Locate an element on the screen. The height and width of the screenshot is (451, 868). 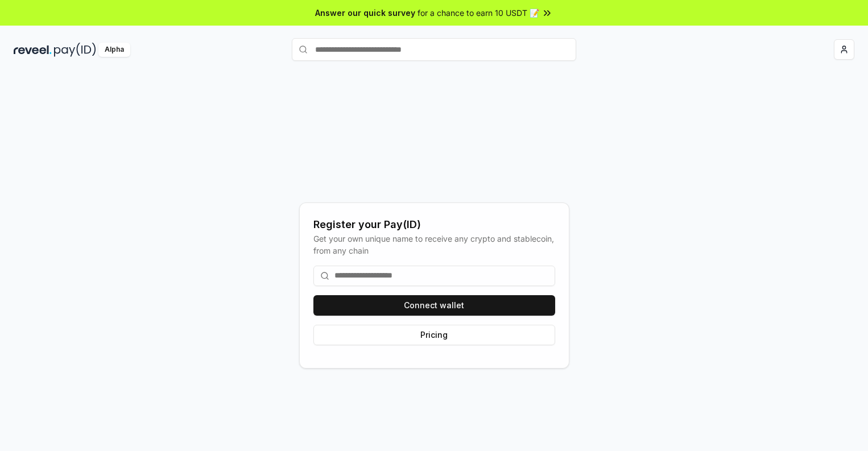
img: pay_id is located at coordinates (75, 49).